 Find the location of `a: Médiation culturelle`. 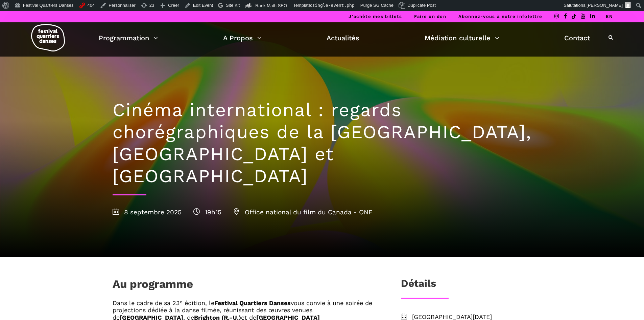

a: Médiation culturelle is located at coordinates (462, 38).